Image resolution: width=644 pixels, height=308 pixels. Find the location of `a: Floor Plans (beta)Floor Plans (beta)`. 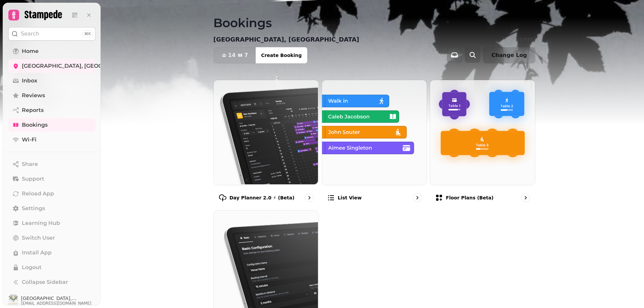

a: Floor Plans (beta)Floor Plans (beta) is located at coordinates (482, 143).